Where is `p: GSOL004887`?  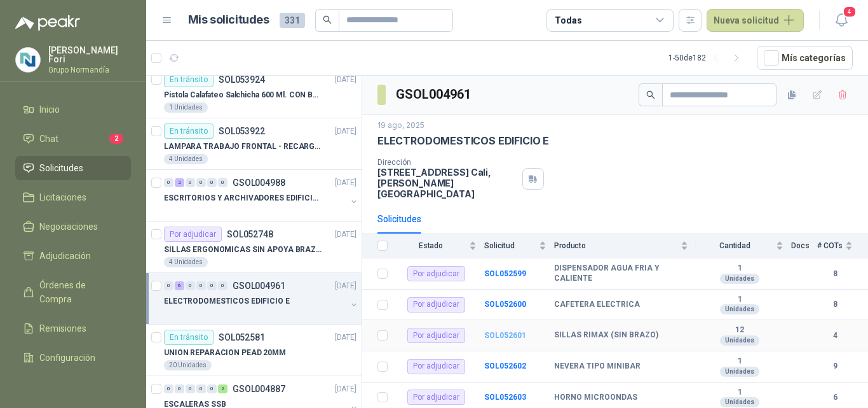
p: GSOL004887 is located at coordinates (258, 388).